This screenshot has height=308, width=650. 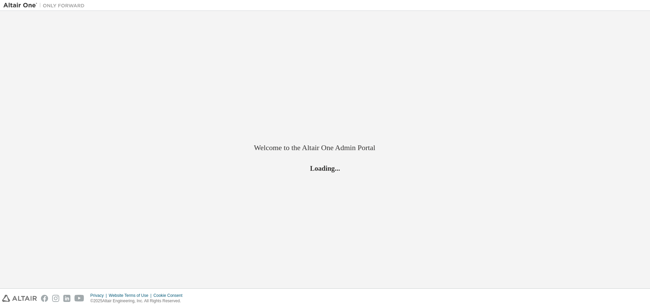 I want to click on img: youtube.svg, so click(x=79, y=299).